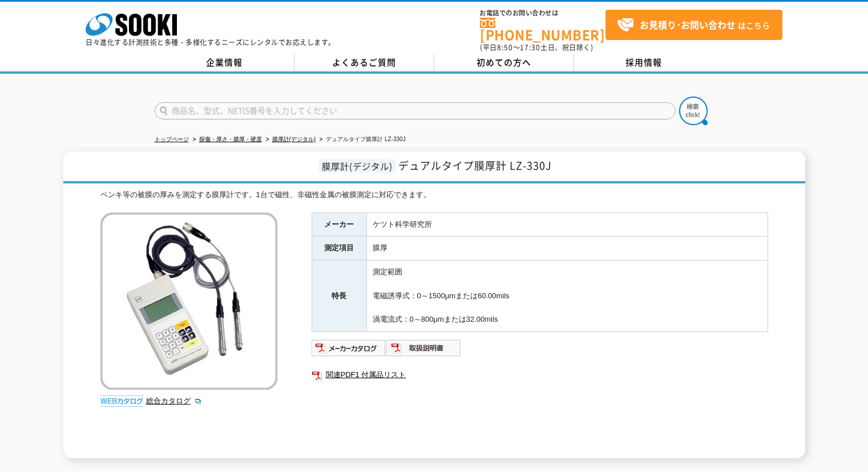 Image resolution: width=868 pixels, height=472 pixels. I want to click on div: ペンキ等の被膜の厚みを測定する膜厚計です。1台で磁性、非磁性金属の被膜測定に対応できます。, so click(434, 195).